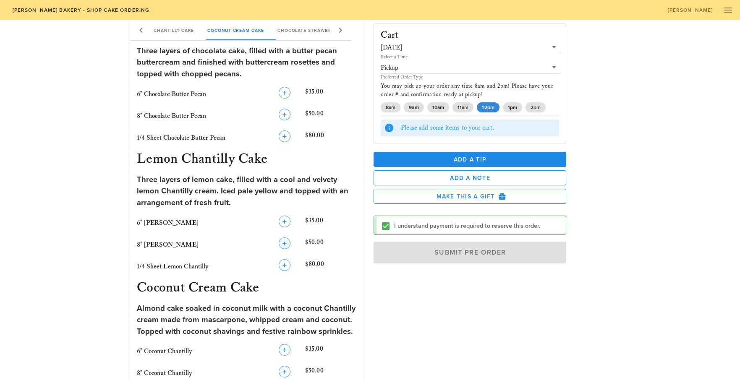 The image size is (740, 380). What do you see at coordinates (413, 107) in the screenshot?
I see `span: 9am` at bounding box center [413, 107].